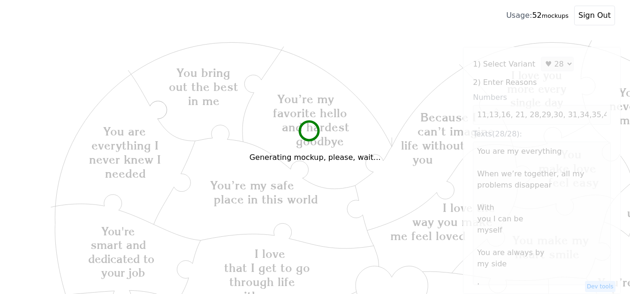 The width and height of the screenshot is (630, 294). Describe the element at coordinates (600, 287) in the screenshot. I see `button: Dev tools` at that location.